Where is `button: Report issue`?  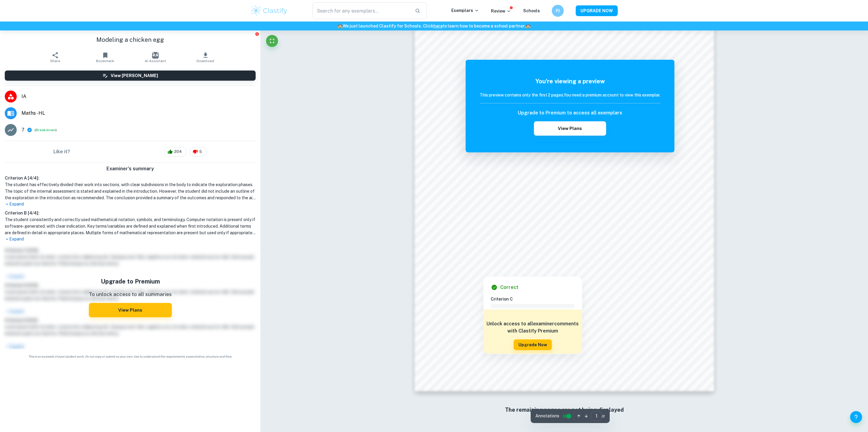
button: Report issue is located at coordinates (257, 34).